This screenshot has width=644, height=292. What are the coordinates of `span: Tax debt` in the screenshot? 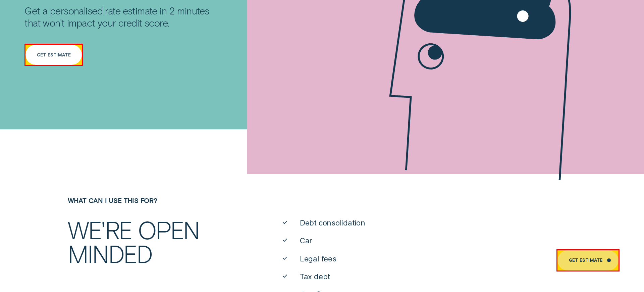 It's located at (315, 276).